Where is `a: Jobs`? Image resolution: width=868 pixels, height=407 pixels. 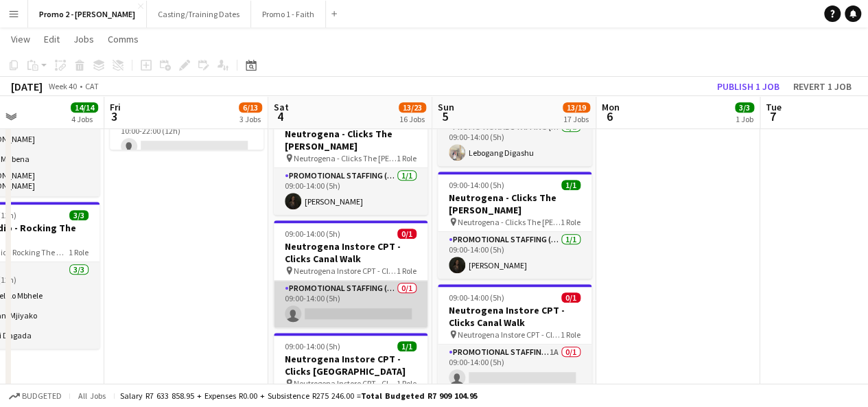
a: Jobs is located at coordinates (84, 39).